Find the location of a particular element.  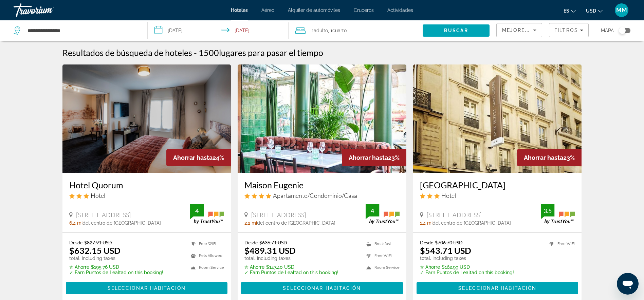

img: Maison Eugenie is located at coordinates (322, 118).